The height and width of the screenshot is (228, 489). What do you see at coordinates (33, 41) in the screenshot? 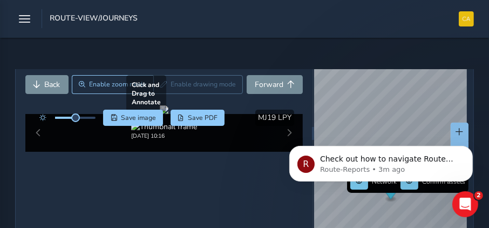
I see `div: Profile image for Route-Reports` at bounding box center [33, 41].